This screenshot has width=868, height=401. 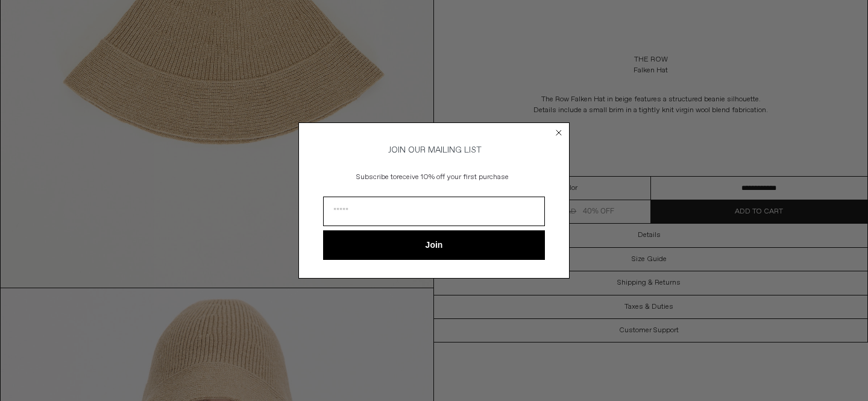 What do you see at coordinates (453, 178) in the screenshot?
I see `span: receive 10% off your first purchase` at bounding box center [453, 178].